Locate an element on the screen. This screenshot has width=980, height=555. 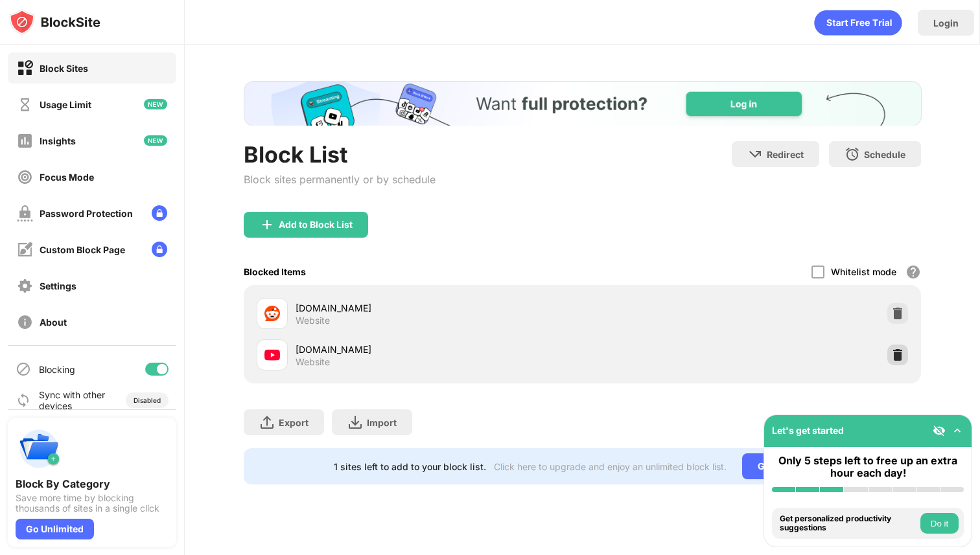
div: Click here to upgrade and enjoy an unlimited block list. is located at coordinates (610, 466).